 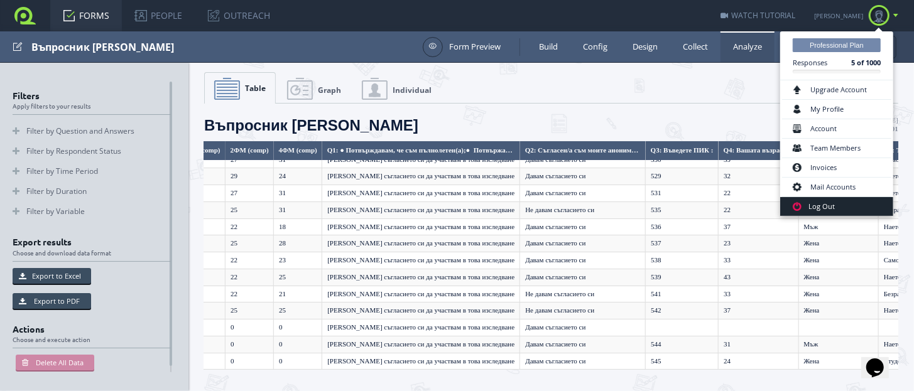 I want to click on a: Build, so click(x=548, y=46).